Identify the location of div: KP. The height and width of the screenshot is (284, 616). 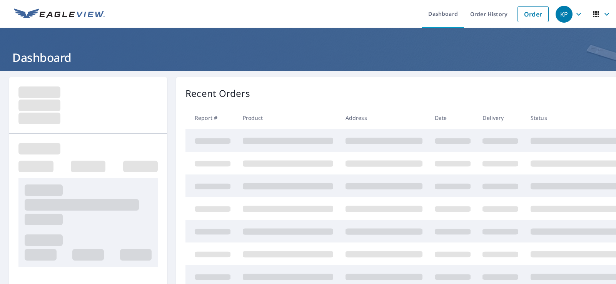
(564, 14).